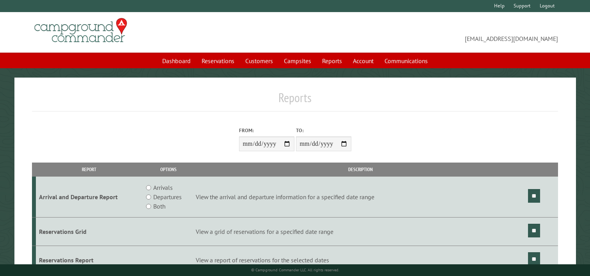  What do you see at coordinates (89, 232) in the screenshot?
I see `td: Reservations Grid` at bounding box center [89, 232].